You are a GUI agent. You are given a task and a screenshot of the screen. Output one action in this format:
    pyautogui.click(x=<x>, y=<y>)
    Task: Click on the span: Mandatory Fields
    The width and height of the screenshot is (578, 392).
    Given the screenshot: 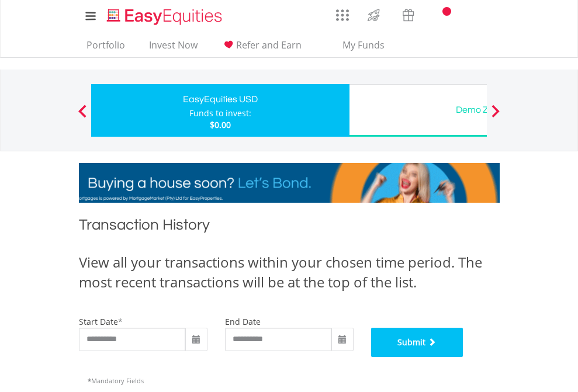 What is the action you would take?
    pyautogui.click(x=116, y=381)
    